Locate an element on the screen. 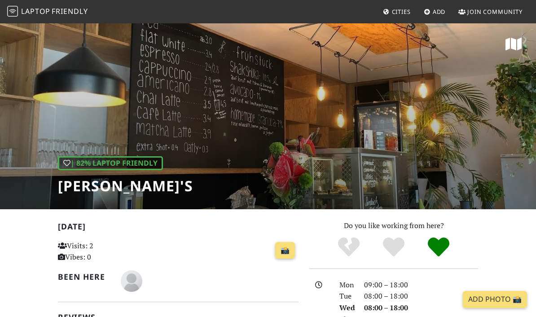  h2: Been here is located at coordinates (84, 277).